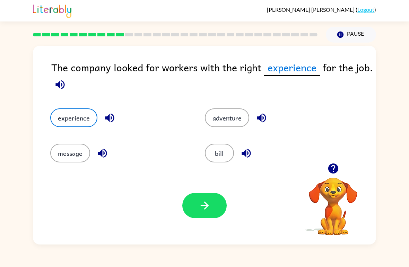  What do you see at coordinates (227, 118) in the screenshot?
I see `button: adventure` at bounding box center [227, 118].